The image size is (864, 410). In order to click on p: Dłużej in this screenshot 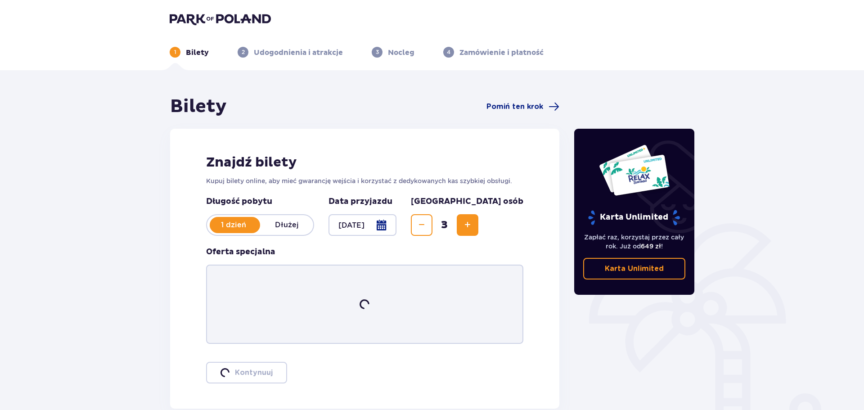, I will do `click(287, 225)`.